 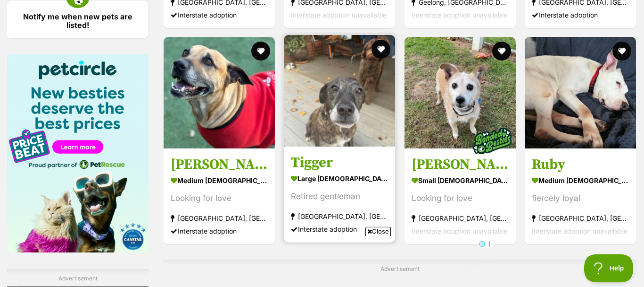 What do you see at coordinates (339, 162) in the screenshot?
I see `h3: Tigger` at bounding box center [339, 162].